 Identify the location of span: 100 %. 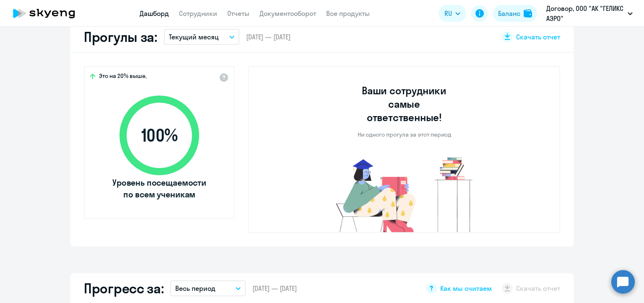
(159, 136).